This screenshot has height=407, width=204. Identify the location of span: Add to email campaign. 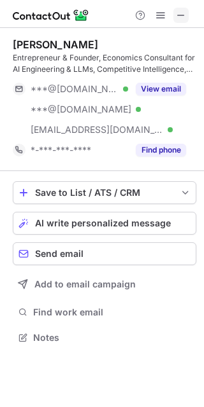
(85, 284).